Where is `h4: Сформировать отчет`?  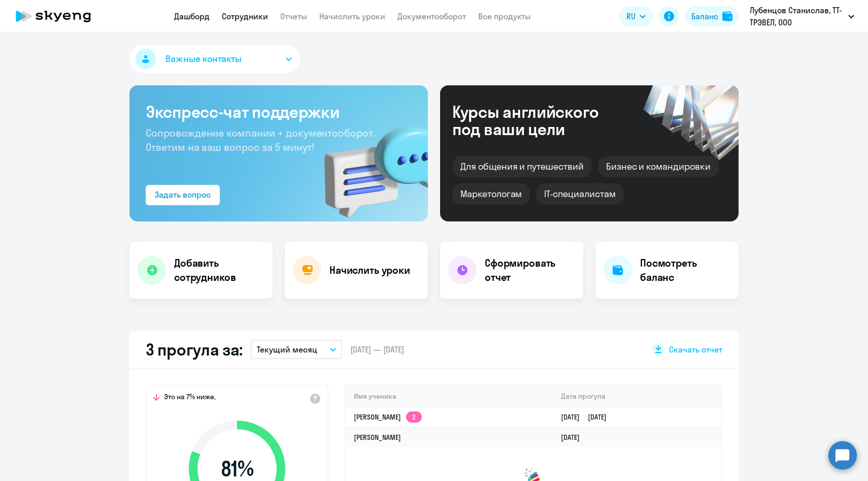 h4: Сформировать отчет is located at coordinates (529, 271).